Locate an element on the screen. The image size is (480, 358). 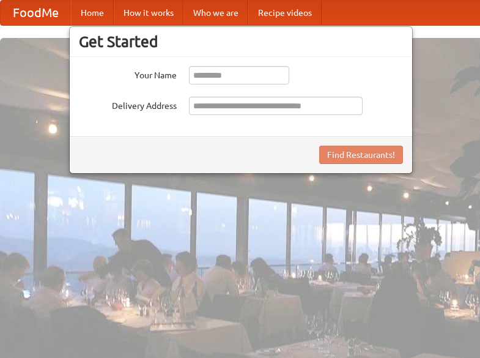
a: Recipe videos is located at coordinates (285, 13).